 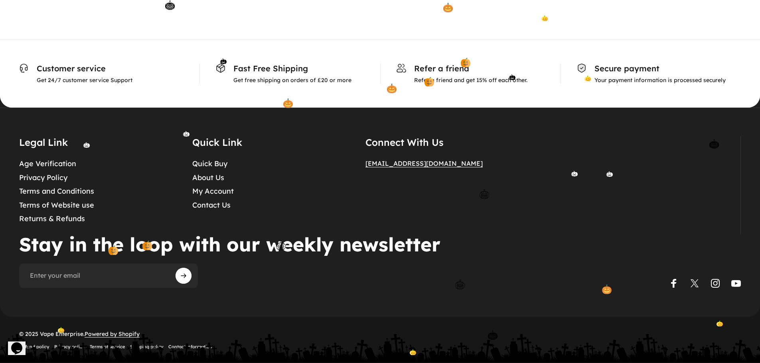 I want to click on a: Age Verification, so click(x=47, y=164).